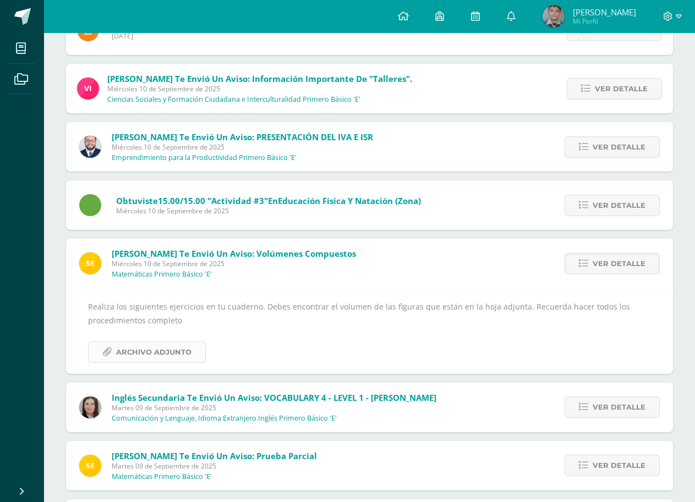 The height and width of the screenshot is (502, 695). What do you see at coordinates (238, 201) in the screenshot?
I see `span: "Actividad #3"` at bounding box center [238, 201].